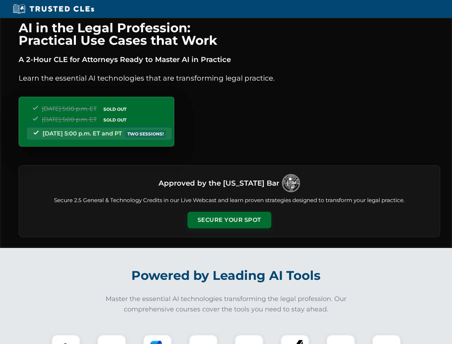 The height and width of the screenshot is (344, 452). I want to click on h2: Powered by Leading AI Tools, so click(226, 275).